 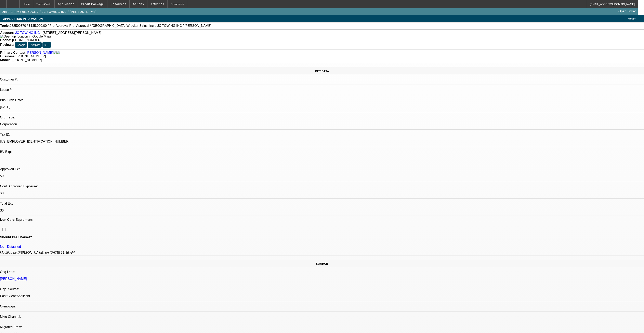 I want to click on a: JC TOWING INC, so click(x=27, y=33).